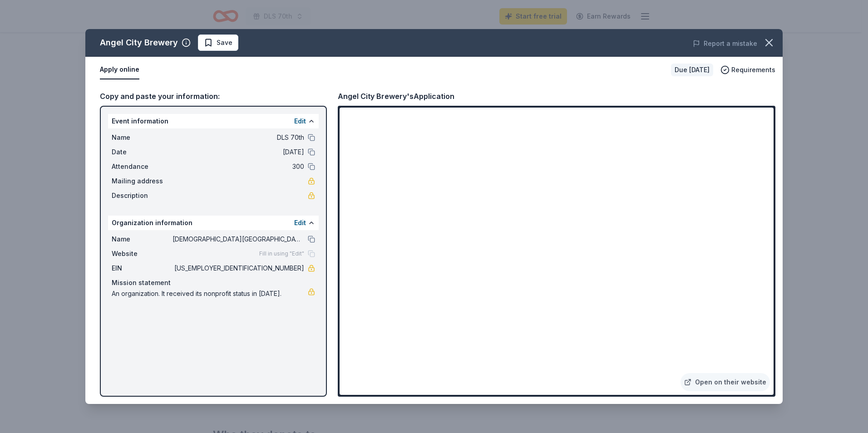 The height and width of the screenshot is (433, 868). I want to click on span: Date, so click(142, 152).